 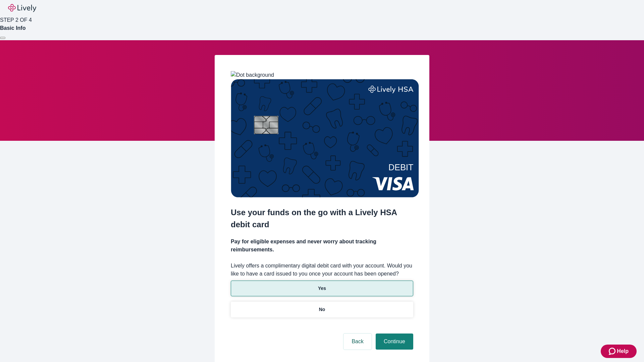 What do you see at coordinates (612, 351) in the screenshot?
I see `svg: Zendesk support icon` at bounding box center [612, 351].